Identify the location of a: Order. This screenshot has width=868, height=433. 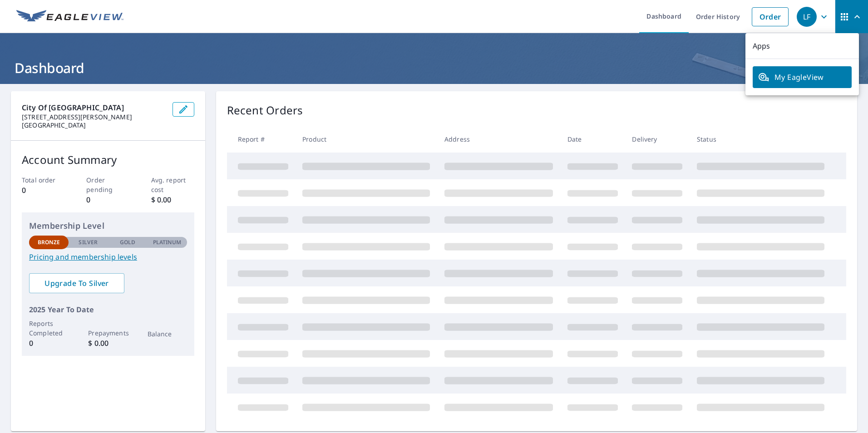
(770, 17).